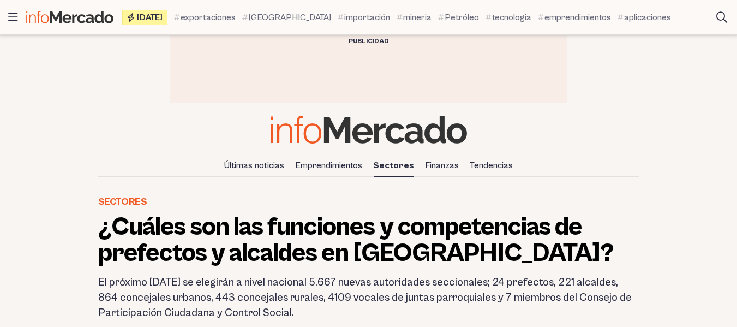 Image resolution: width=737 pixels, height=327 pixels. Describe the element at coordinates (208, 17) in the screenshot. I see `span: exportaciones` at that location.